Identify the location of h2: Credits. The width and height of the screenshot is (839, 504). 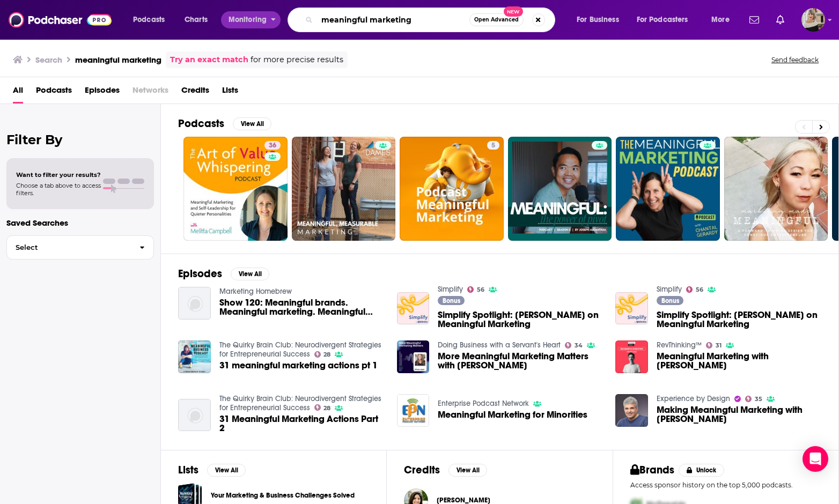
(422, 470).